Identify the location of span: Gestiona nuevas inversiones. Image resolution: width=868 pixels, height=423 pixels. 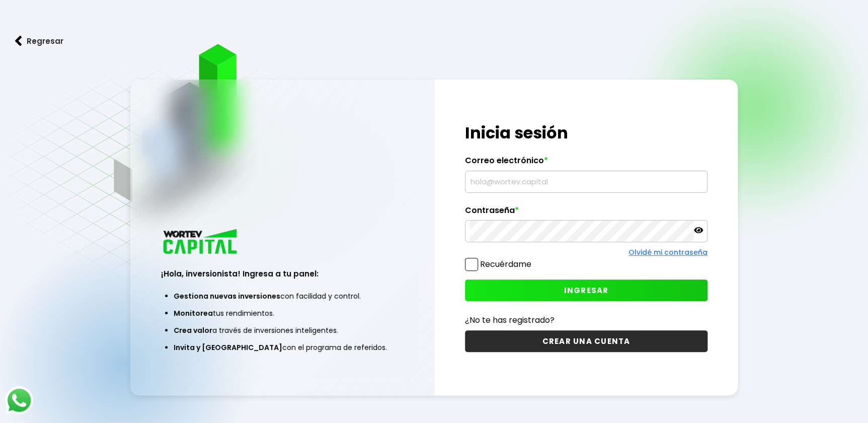
(227, 296).